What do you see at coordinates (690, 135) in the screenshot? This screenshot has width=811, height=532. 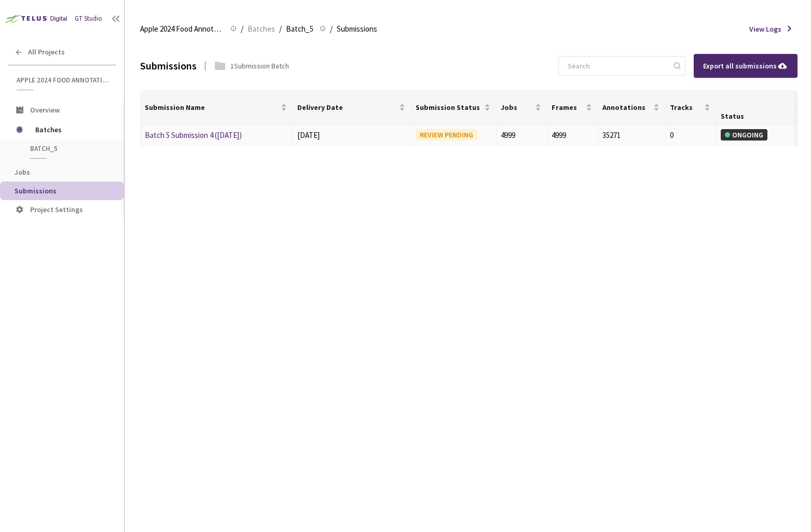 I see `div: 0` at bounding box center [690, 135].